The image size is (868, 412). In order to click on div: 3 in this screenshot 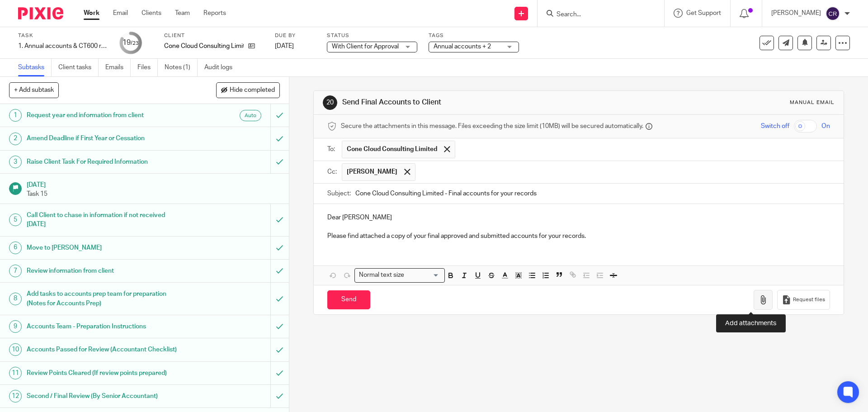, I will do `click(15, 162)`.